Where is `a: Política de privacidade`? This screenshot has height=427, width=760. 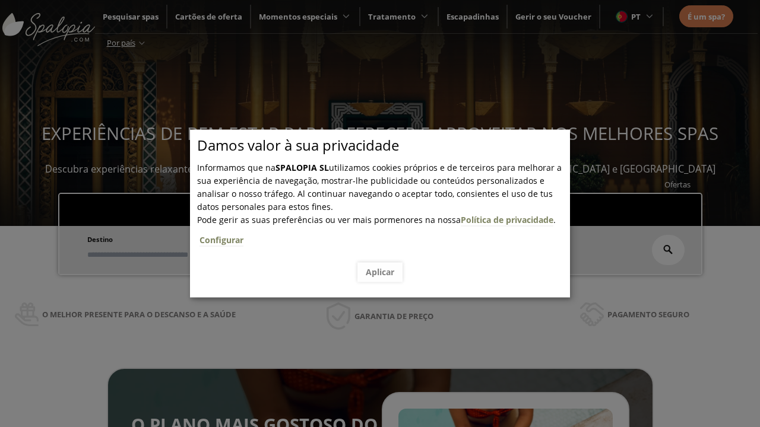 a: Política de privacidade is located at coordinates (507, 220).